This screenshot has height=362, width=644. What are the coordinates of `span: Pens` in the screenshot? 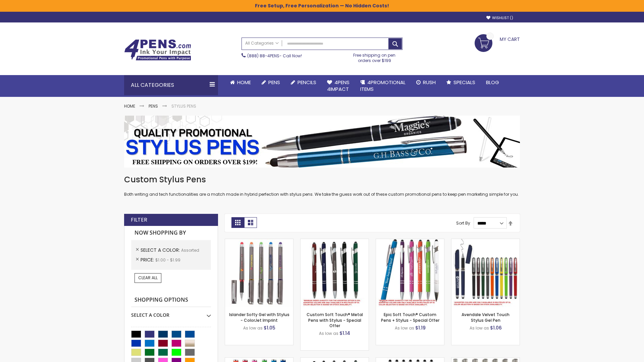 It's located at (274, 82).